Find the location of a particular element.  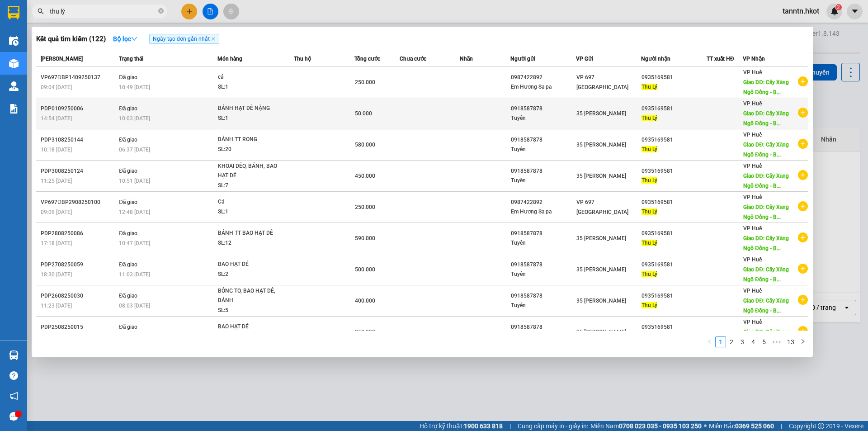

span: 450.000 is located at coordinates (365, 176).